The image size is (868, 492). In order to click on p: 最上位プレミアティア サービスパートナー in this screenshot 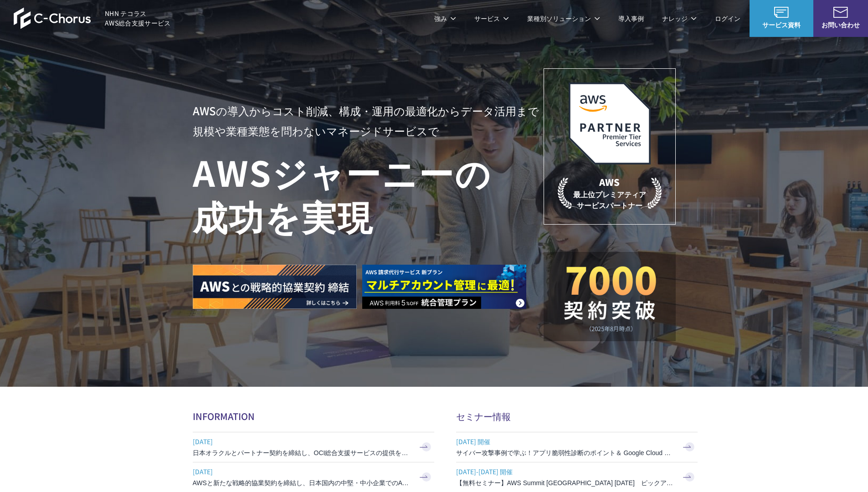, I will do `click(610, 193)`.